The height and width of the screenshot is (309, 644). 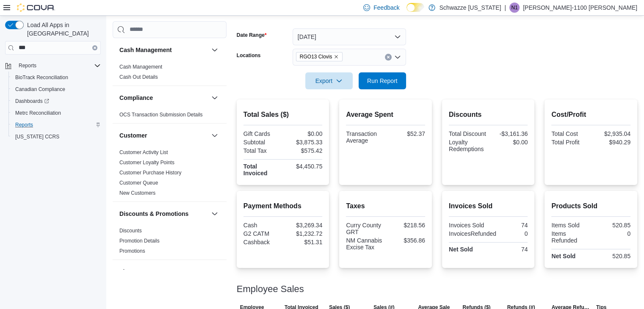 What do you see at coordinates (143, 152) in the screenshot?
I see `span: Customer Activity List` at bounding box center [143, 152].